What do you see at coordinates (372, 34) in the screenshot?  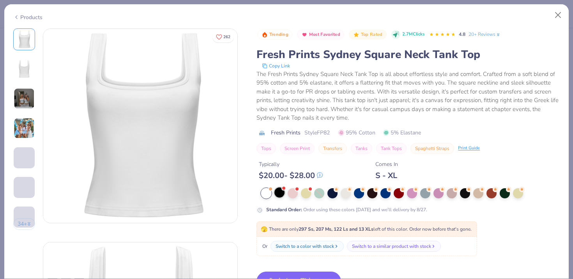 I see `span: Top Rated` at bounding box center [372, 34].